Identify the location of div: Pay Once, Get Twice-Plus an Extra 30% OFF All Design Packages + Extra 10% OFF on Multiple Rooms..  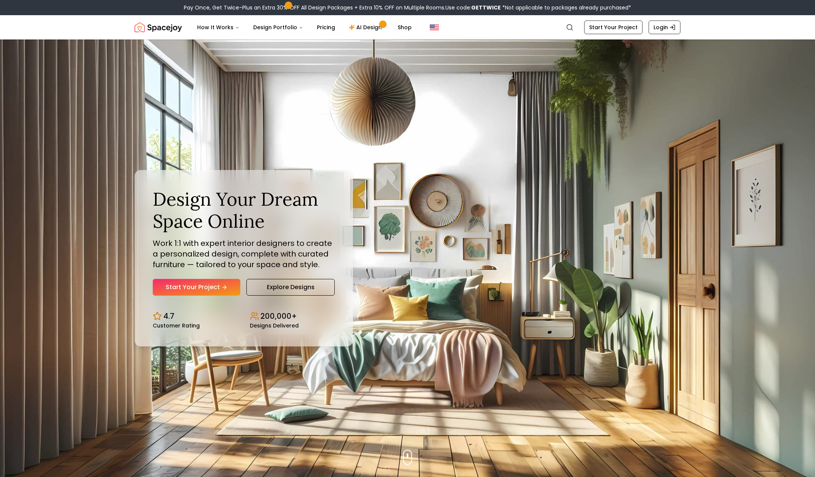
(408, 8).